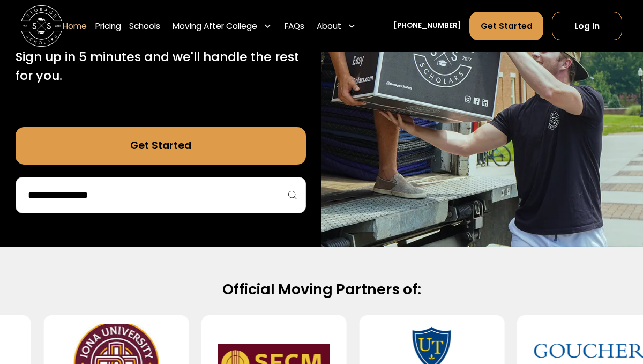  What do you see at coordinates (587, 26) in the screenshot?
I see `a: Log In` at bounding box center [587, 26].